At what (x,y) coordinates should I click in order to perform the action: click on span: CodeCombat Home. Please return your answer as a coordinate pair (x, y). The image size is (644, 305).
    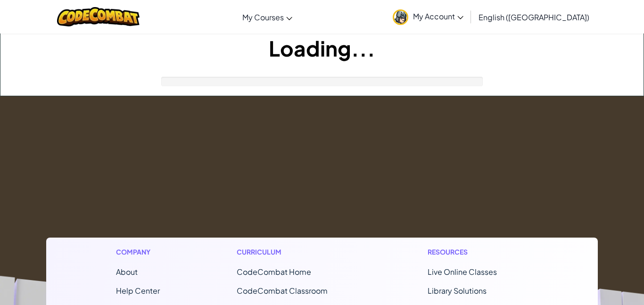
    Looking at the image, I should click on (274, 272).